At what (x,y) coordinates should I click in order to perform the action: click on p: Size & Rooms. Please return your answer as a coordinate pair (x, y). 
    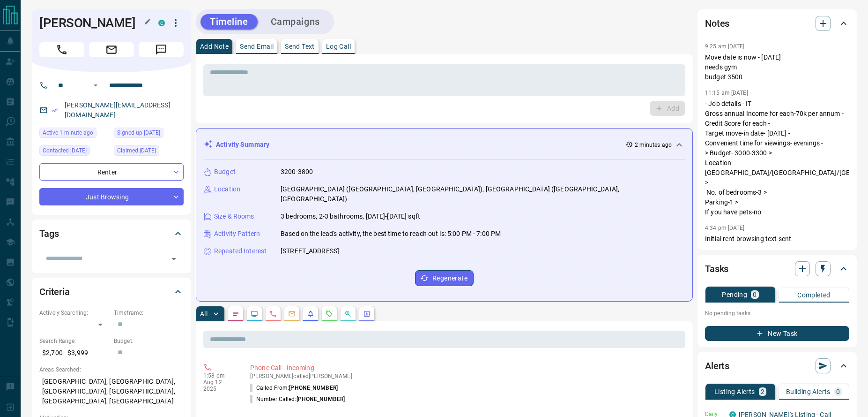
    Looking at the image, I should click on (234, 216).